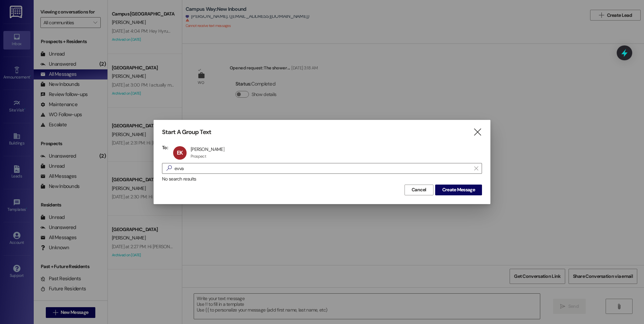 This screenshot has width=644, height=324. Describe the element at coordinates (198, 156) in the screenshot. I see `div: Prospect` at that location.